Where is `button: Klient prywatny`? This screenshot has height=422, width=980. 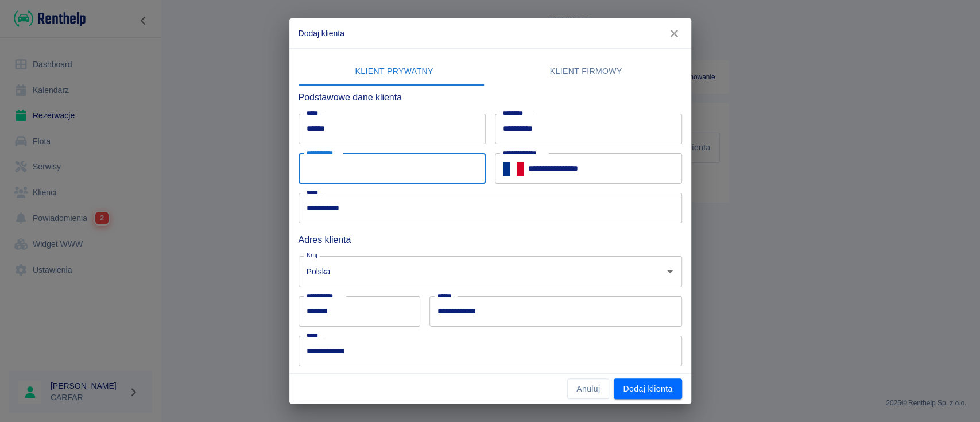
button: Klient prywatny is located at coordinates (394, 72).